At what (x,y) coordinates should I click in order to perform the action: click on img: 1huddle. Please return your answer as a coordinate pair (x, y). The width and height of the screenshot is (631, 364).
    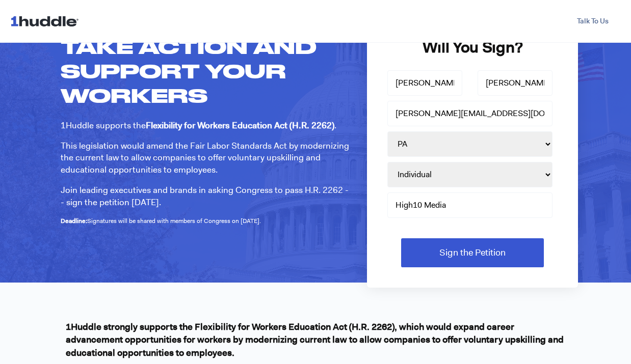
    Looking at the image, I should click on (47, 21).